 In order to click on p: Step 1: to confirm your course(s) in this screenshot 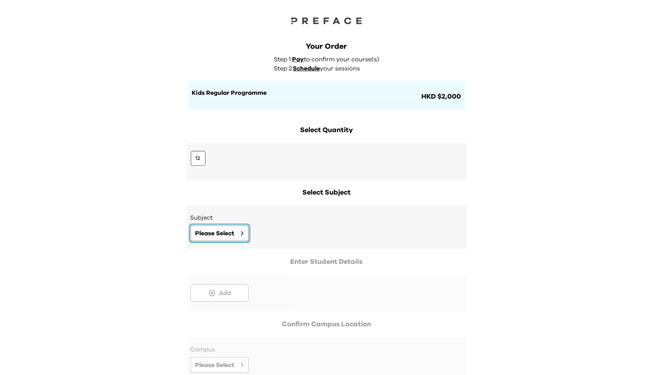, I will do `click(329, 59)`.